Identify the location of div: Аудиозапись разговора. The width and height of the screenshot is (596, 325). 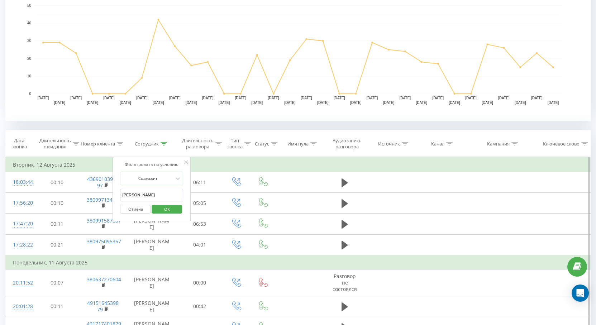
(347, 144).